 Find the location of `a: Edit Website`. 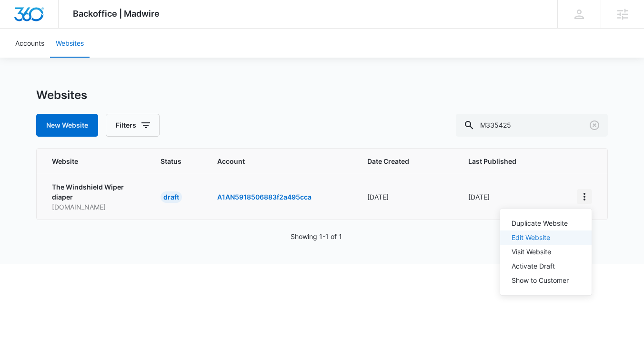

a: Edit Website is located at coordinates (531, 237).